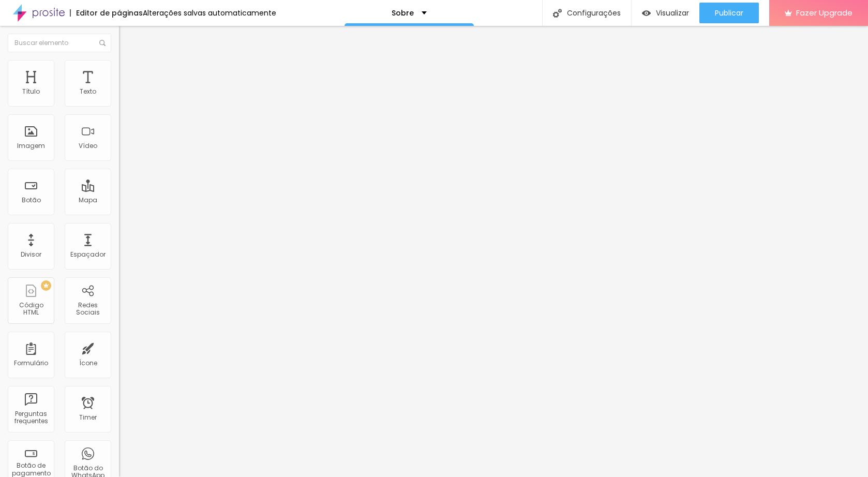 The height and width of the screenshot is (477, 868). Describe the element at coordinates (31, 146) in the screenshot. I see `div: Imagem` at that location.